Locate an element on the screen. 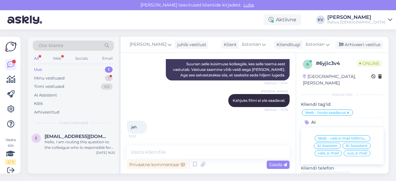 This screenshot has height=181, width=396. div: All is located at coordinates (36, 58).